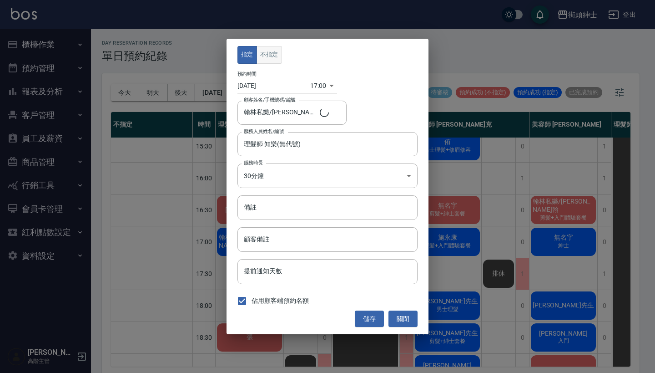 Image resolution: width=655 pixels, height=373 pixels. I want to click on button: 指定, so click(247, 55).